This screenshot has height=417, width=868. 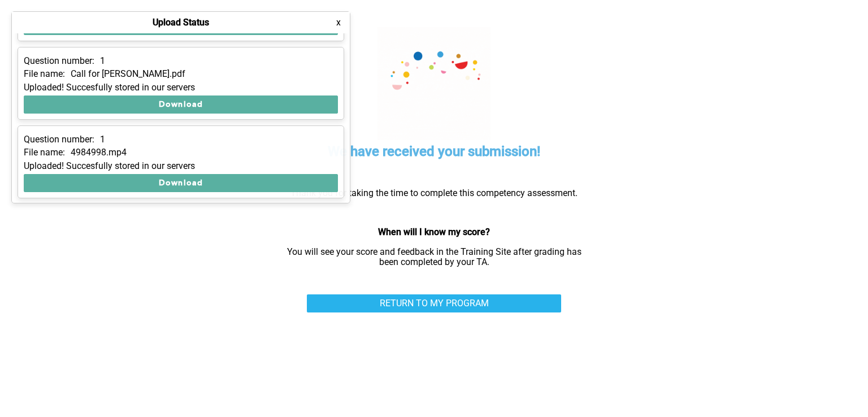 What do you see at coordinates (338, 23) in the screenshot?
I see `button: x` at bounding box center [338, 23].